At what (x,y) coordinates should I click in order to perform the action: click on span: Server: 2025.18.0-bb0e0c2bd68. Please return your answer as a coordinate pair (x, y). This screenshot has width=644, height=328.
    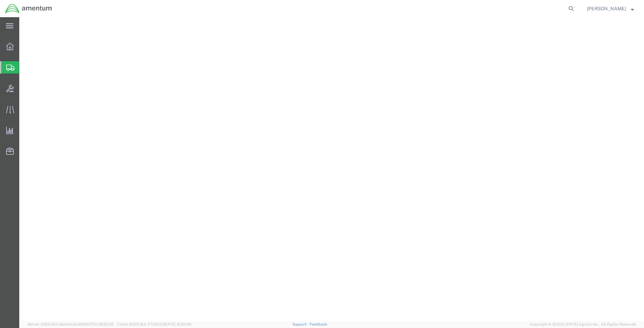
    Looking at the image, I should click on (71, 324).